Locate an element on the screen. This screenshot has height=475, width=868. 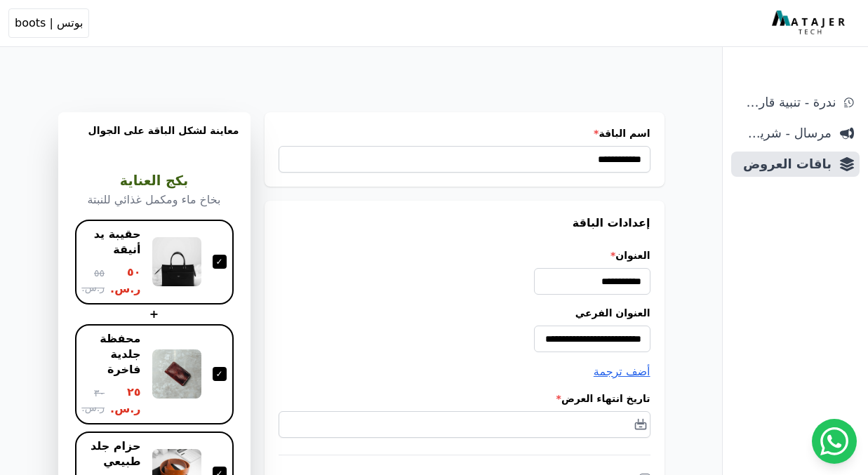
h3: بكج العناية is located at coordinates (154, 182).